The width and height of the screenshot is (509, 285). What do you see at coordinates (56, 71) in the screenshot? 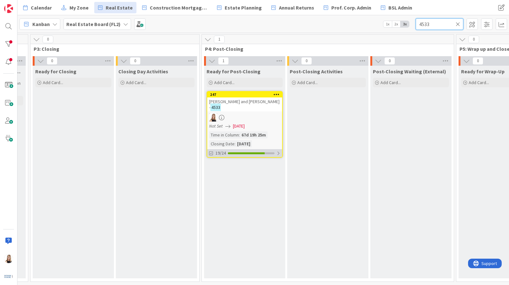
I see `span: Ready for Closing` at bounding box center [56, 71].